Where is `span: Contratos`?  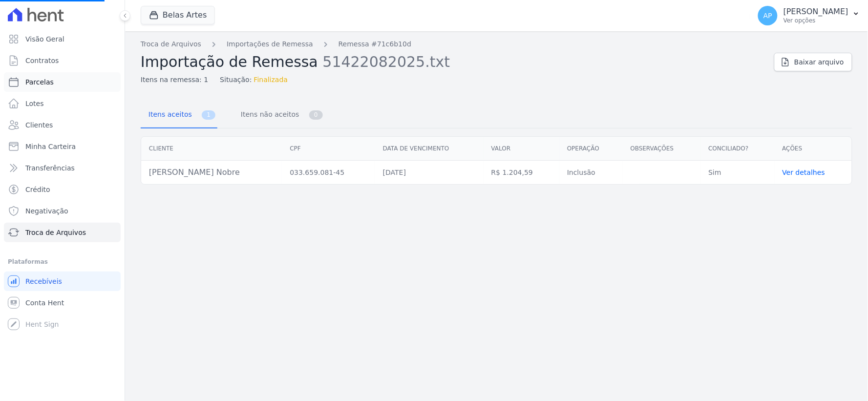
span: Contratos is located at coordinates (42, 61).